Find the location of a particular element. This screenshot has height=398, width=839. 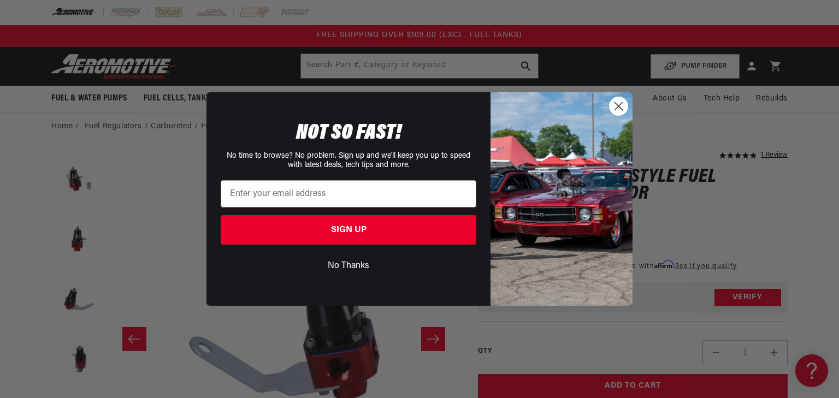

span: No time to browse? No problem. Sign up and we'll keep you up to speed with latest deals, tech tip... is located at coordinates (349, 161).